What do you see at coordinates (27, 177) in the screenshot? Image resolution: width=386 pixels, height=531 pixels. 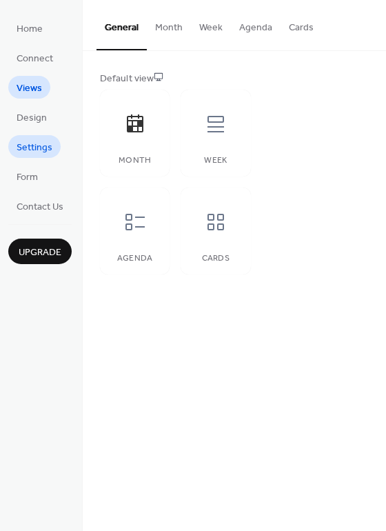 I see `span: Form` at bounding box center [27, 177].